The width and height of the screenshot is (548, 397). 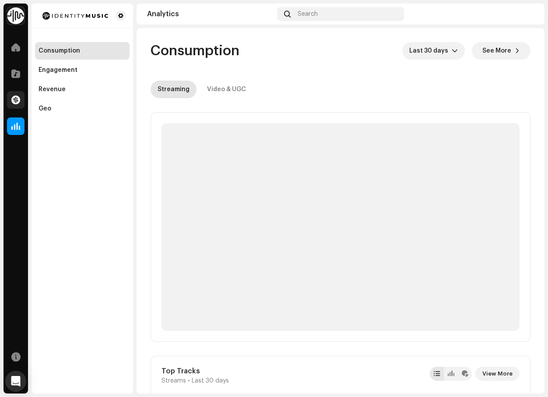 I want to click on div: Streaming, so click(x=173, y=89).